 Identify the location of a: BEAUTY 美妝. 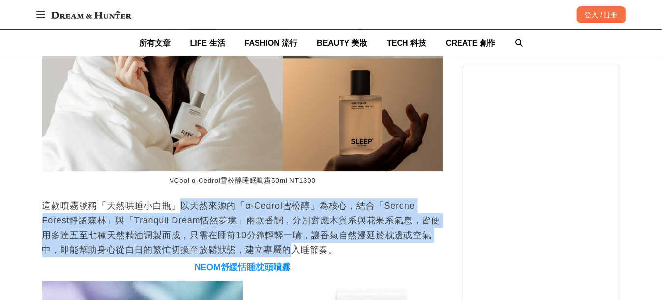
(342, 43).